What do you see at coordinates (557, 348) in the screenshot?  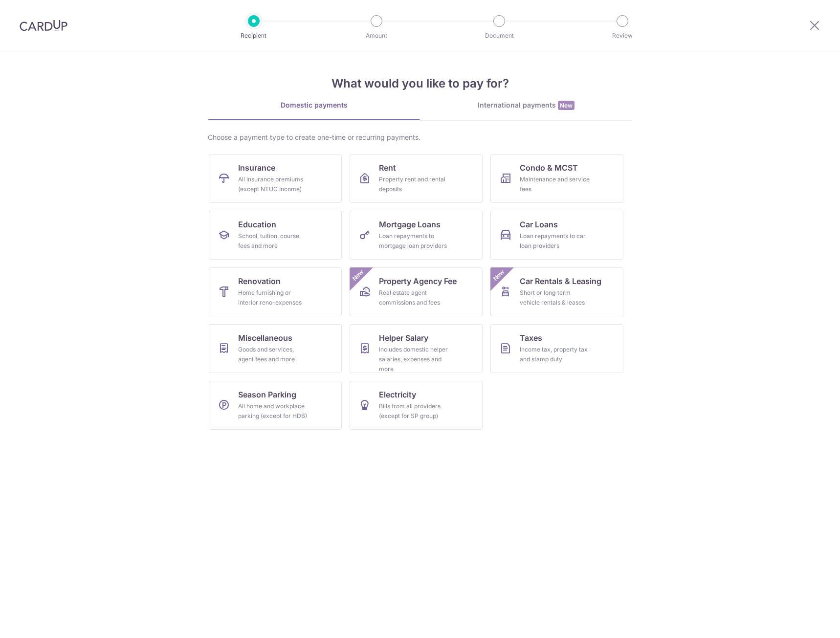 I see `a: TaxesIncome tax, property tax and stamp duty` at bounding box center [557, 348].